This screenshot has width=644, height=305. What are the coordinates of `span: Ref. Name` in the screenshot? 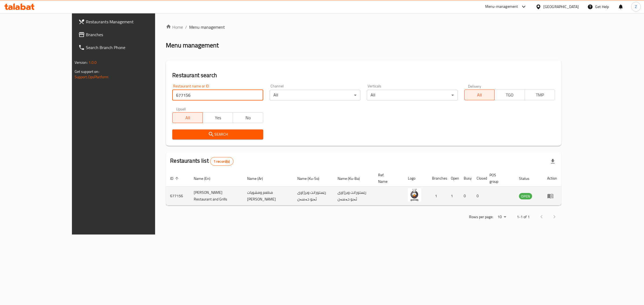 It's located at (388, 179).